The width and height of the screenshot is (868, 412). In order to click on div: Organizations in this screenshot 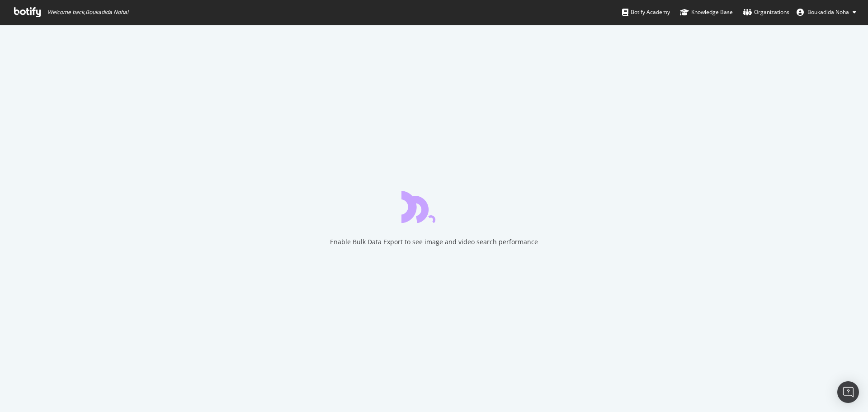, I will do `click(766, 12)`.